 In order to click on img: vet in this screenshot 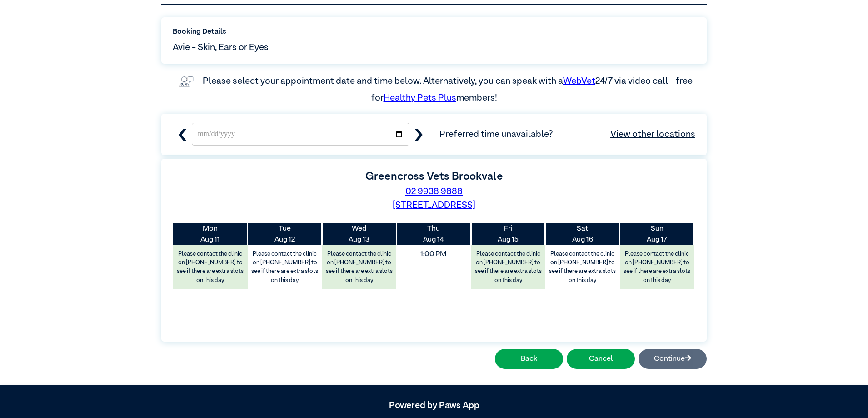, I will do `click(187, 82)`.